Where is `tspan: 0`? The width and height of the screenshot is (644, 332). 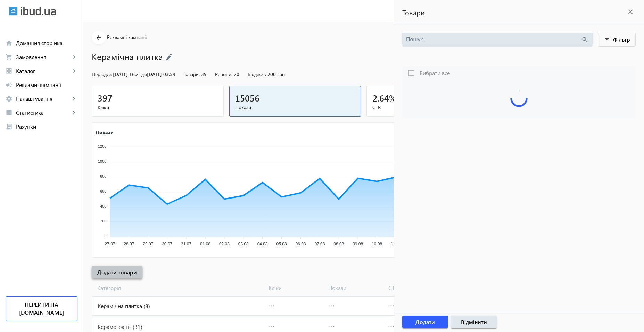
tspan: 0 is located at coordinates (105, 236).